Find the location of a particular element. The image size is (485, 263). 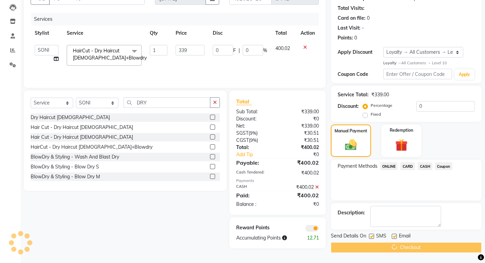

div: BlowDry & Styling - Blow Dry M is located at coordinates (65, 177).